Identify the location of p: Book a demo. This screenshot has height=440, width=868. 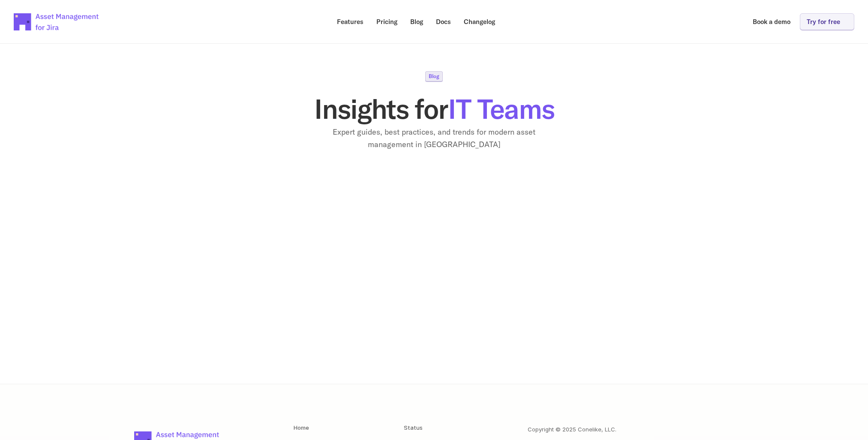
(771, 21).